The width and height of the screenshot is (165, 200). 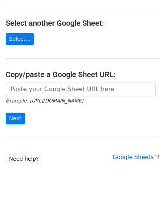 What do you see at coordinates (82, 75) in the screenshot?
I see `h4: Copy/paste a Google Sheet URL:` at bounding box center [82, 75].